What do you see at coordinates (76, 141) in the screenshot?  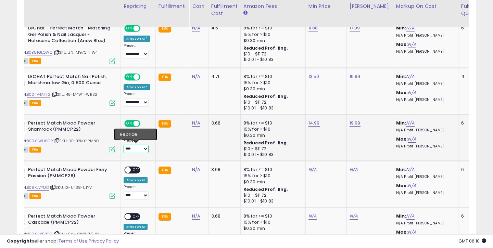 I see `span: | SKU: 0F-B2MX-PMNO` at bounding box center [76, 141].